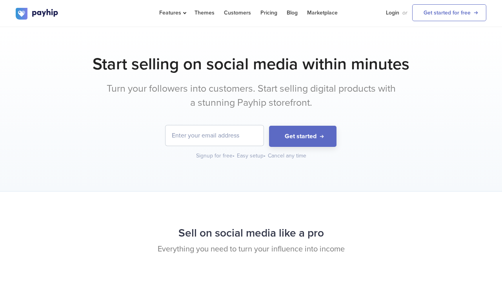 This screenshot has width=502, height=282. I want to click on button: Get started, so click(303, 136).